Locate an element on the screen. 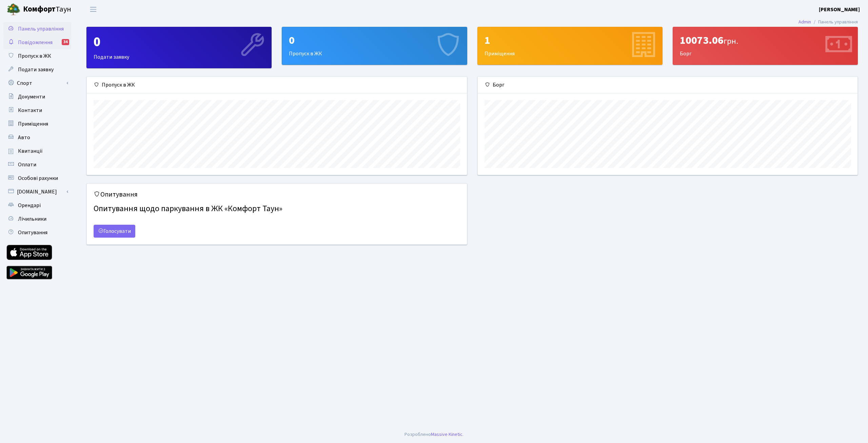 The image size is (868, 443). a: 0Пропуск в ЖК is located at coordinates (374, 46).